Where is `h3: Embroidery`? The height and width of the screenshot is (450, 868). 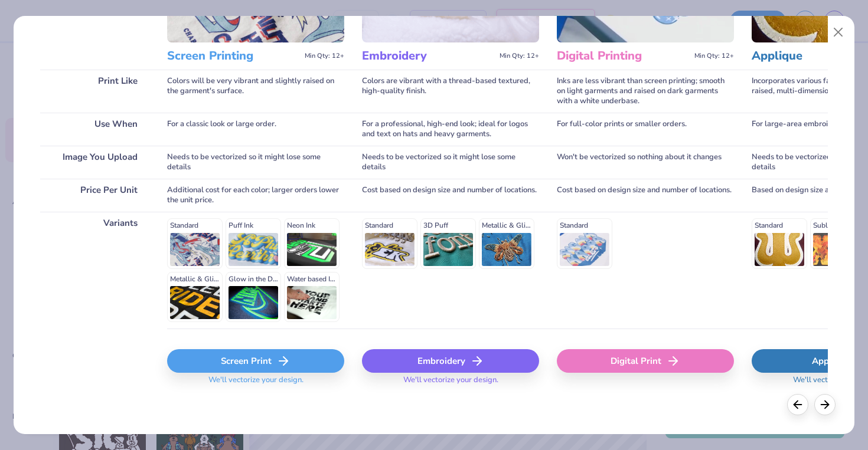
h3: Embroidery is located at coordinates (429, 56).